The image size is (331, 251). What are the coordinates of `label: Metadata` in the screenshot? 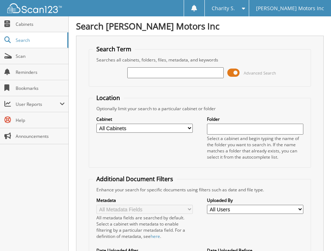 It's located at (144, 200).